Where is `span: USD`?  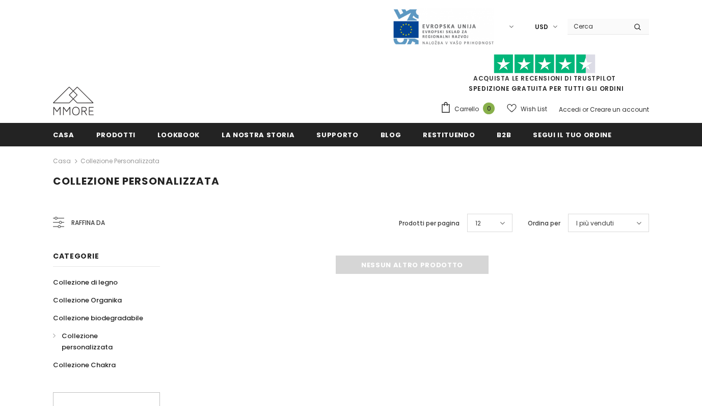
span: USD is located at coordinates (542, 27).